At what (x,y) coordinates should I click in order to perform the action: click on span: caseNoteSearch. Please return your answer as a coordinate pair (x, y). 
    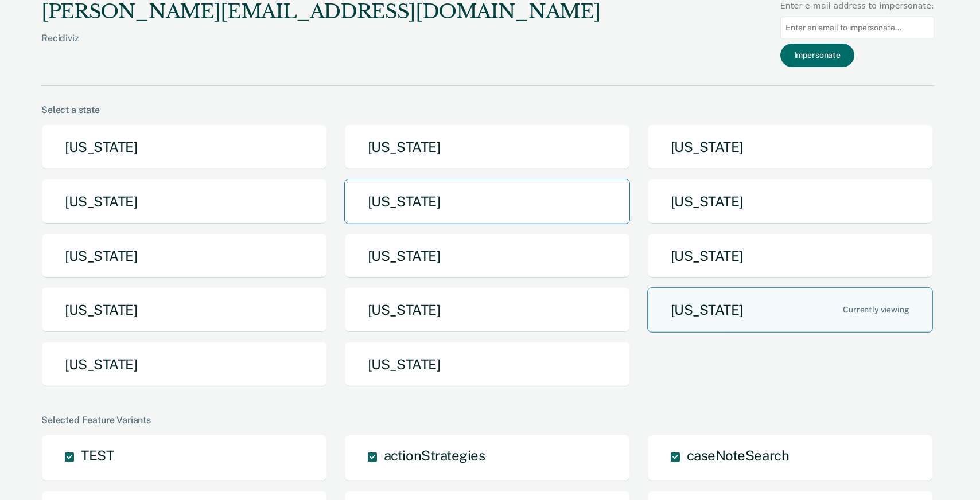
    Looking at the image, I should click on (737, 455).